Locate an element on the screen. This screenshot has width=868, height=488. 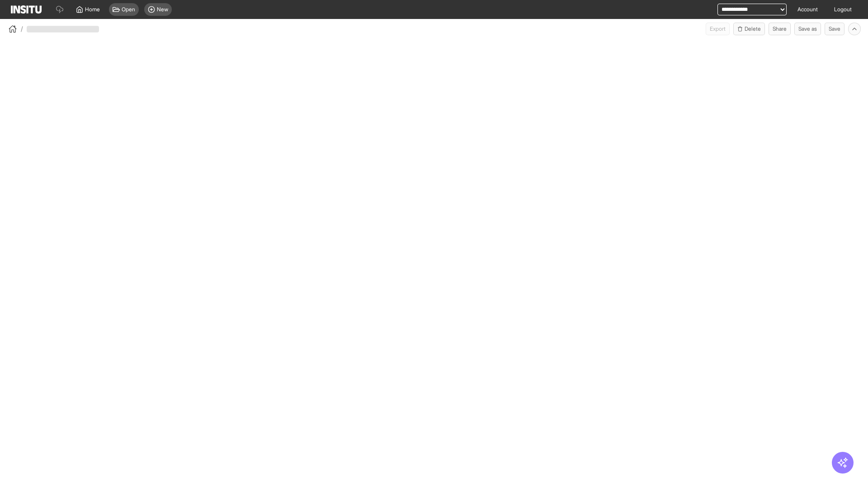
span: New is located at coordinates (162, 9).